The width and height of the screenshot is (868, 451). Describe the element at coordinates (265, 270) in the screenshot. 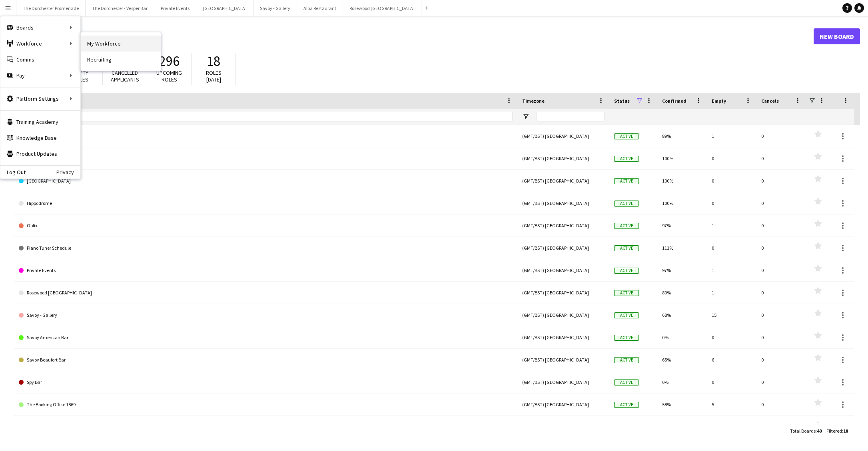

I see `a: Private Events` at that location.